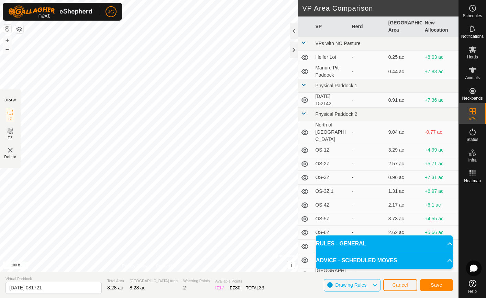 This screenshot has height=298, width=486. Describe the element at coordinates (404, 57) in the screenshot. I see `td: 0.25 ac` at that location.